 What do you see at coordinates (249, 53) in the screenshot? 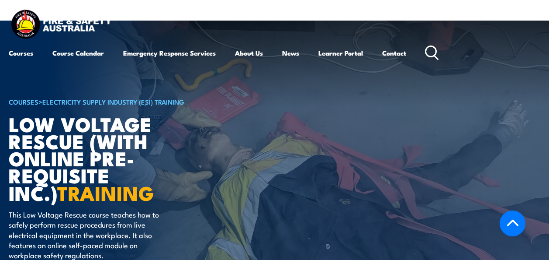
I see `a: About Us` at bounding box center [249, 53].